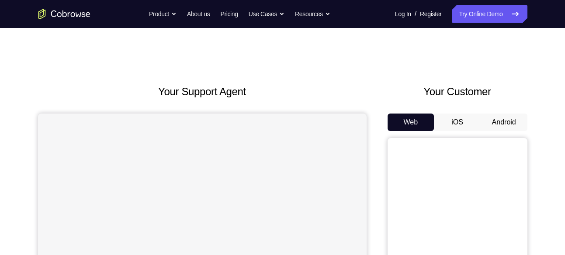 The image size is (565, 255). I want to click on a: About us, so click(198, 14).